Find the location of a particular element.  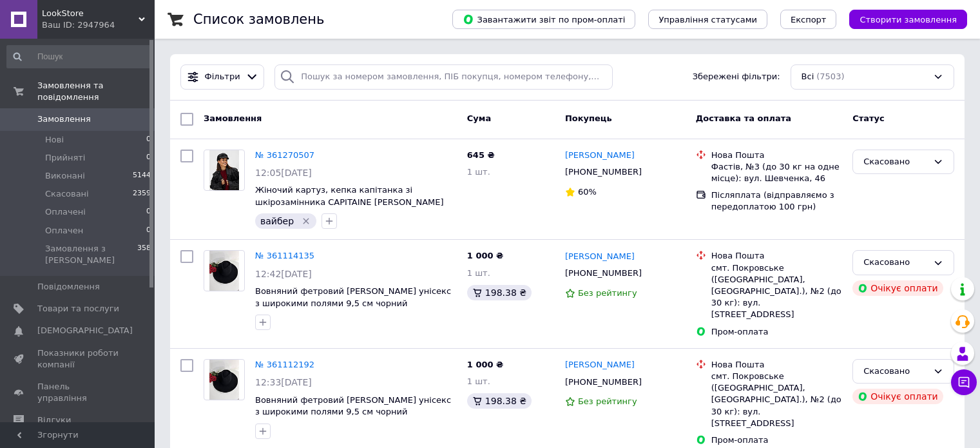

span: Товари та послуги is located at coordinates (78, 309).